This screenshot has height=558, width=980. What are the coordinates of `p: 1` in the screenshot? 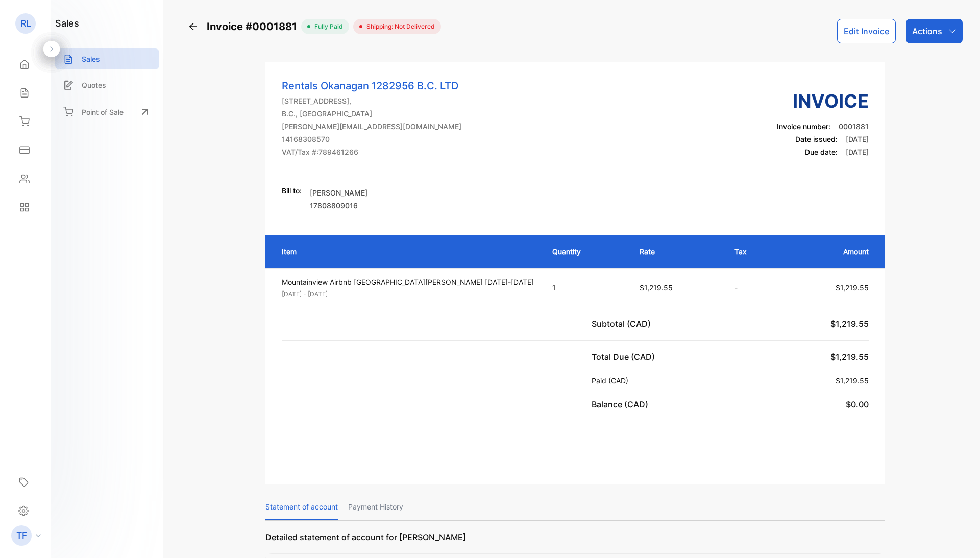 It's located at (586, 288).